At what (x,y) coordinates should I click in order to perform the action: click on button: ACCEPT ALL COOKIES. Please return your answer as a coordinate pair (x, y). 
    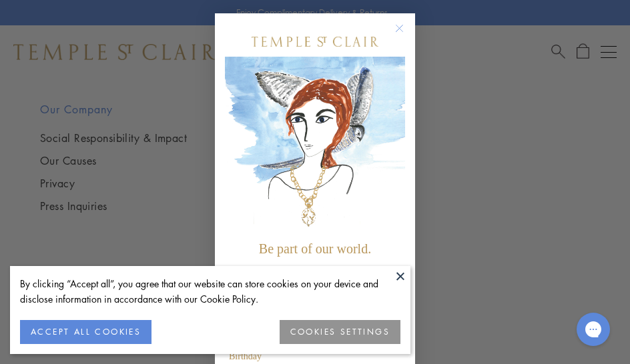
    Looking at the image, I should click on (85, 332).